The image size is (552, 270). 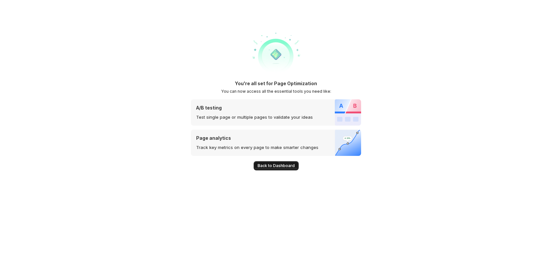 I want to click on img: Page analytics, so click(x=348, y=143).